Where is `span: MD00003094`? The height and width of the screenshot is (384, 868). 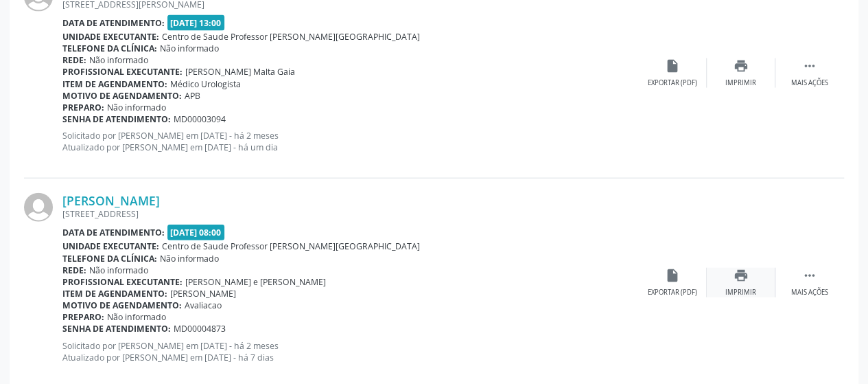
span: MD00003094 is located at coordinates (199, 119).